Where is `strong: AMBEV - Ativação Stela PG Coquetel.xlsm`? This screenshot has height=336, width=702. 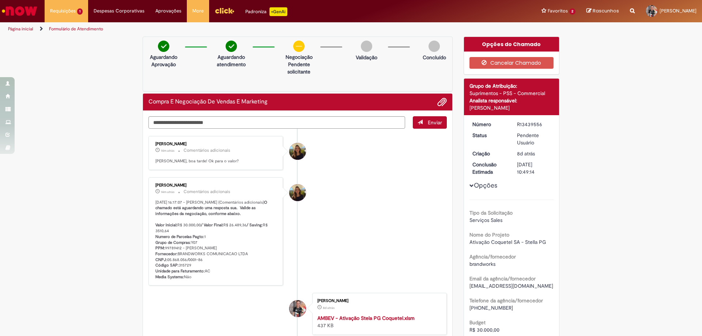 strong: AMBEV - Ativação Stela PG Coquetel.xlsm is located at coordinates (366, 318).